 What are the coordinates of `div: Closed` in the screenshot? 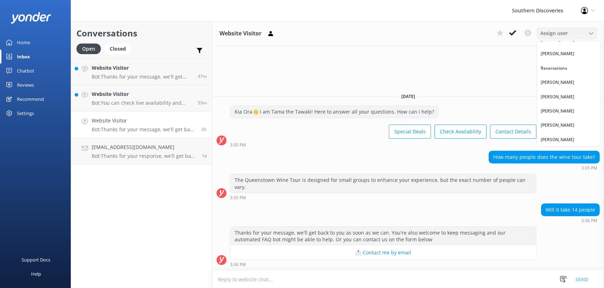 It's located at (118, 49).